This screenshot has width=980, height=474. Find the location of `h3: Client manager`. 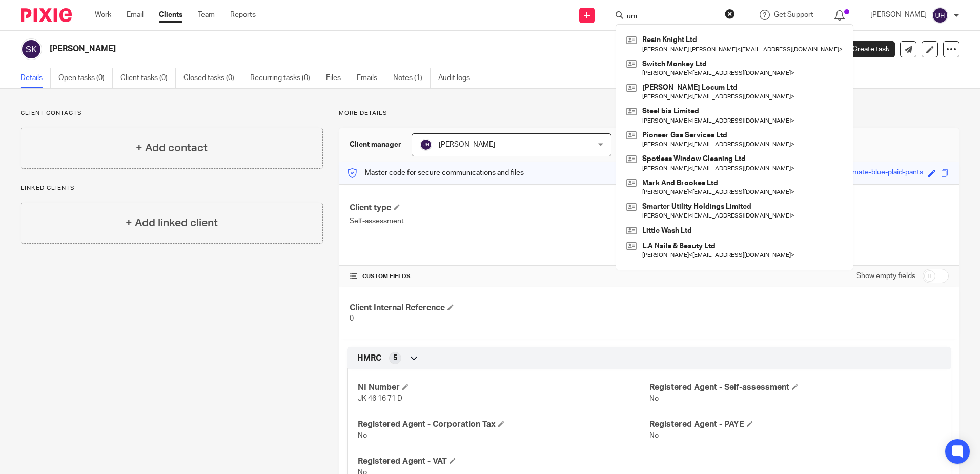

h3: Client manager is located at coordinates (375, 144).